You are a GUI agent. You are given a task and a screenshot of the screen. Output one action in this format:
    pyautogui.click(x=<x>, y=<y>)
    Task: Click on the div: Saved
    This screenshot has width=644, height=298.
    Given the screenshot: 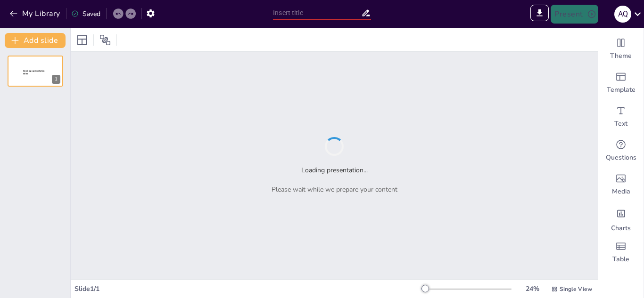 What is the action you would take?
    pyautogui.click(x=85, y=14)
    